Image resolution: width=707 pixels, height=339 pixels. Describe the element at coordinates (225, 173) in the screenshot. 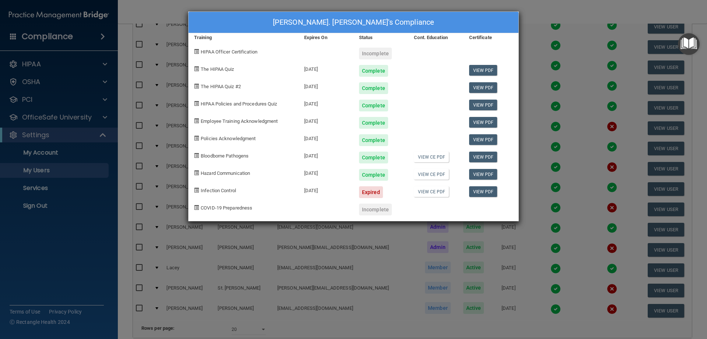

I see `span: Hazard Communication` at that location.